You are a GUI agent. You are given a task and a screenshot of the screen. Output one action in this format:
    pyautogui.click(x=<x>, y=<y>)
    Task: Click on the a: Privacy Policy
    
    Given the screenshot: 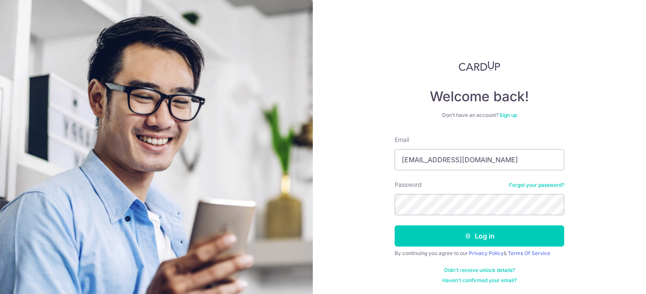 What is the action you would take?
    pyautogui.click(x=486, y=253)
    